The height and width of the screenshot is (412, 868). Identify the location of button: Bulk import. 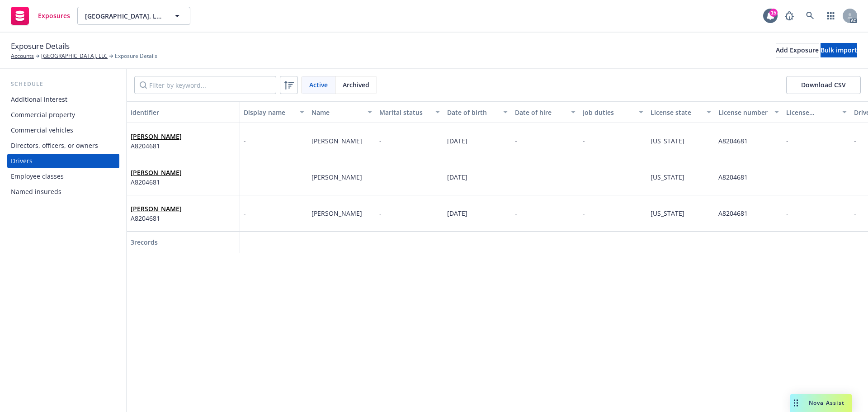
(839, 50).